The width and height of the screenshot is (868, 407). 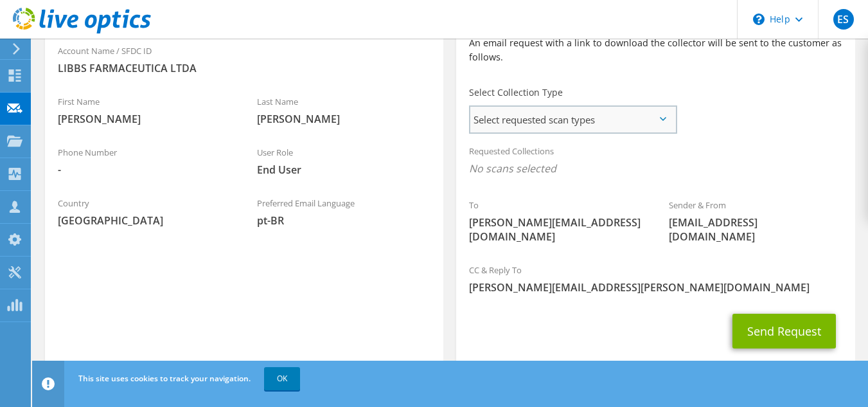 I want to click on div: User Role, so click(x=344, y=160).